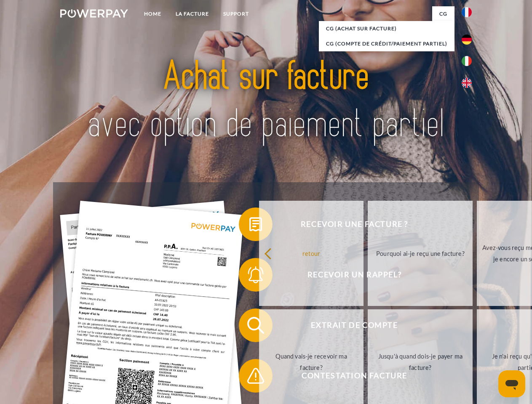  What do you see at coordinates (348, 325) in the screenshot?
I see `button: Extrait de compte` at bounding box center [348, 325].